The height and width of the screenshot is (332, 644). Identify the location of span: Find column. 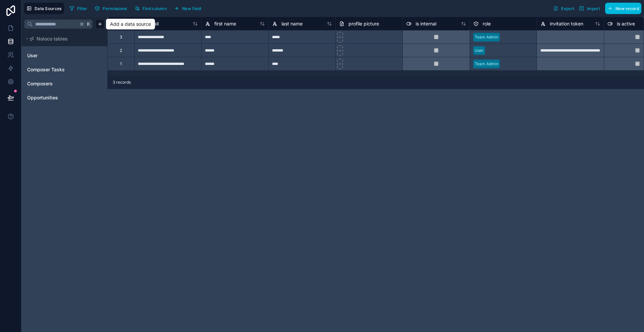
(155, 8).